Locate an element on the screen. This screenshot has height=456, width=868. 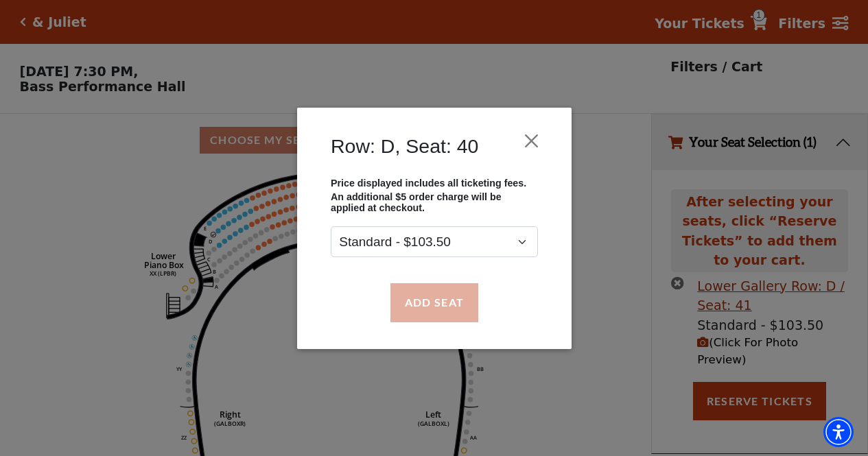
div: Accessibility Menu is located at coordinates (838, 432).